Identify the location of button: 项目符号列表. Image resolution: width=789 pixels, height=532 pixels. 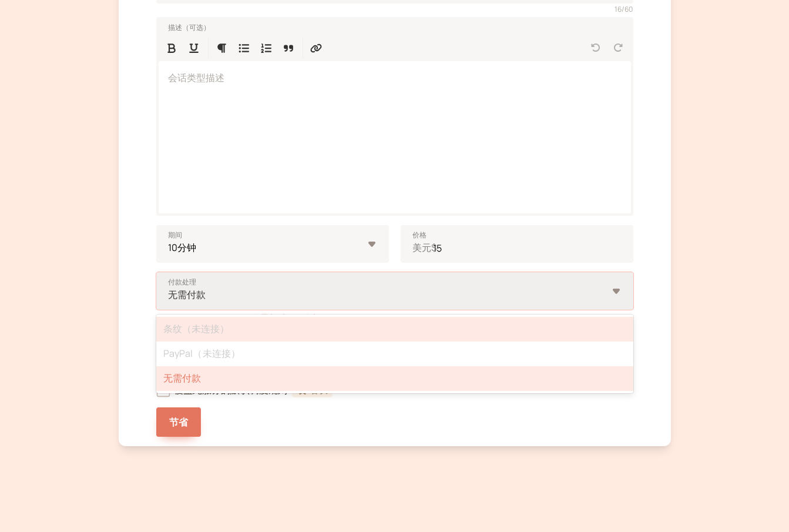
(244, 47).